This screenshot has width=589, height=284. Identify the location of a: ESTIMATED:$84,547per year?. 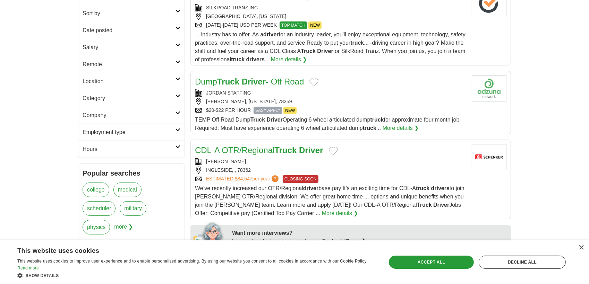
(243, 179).